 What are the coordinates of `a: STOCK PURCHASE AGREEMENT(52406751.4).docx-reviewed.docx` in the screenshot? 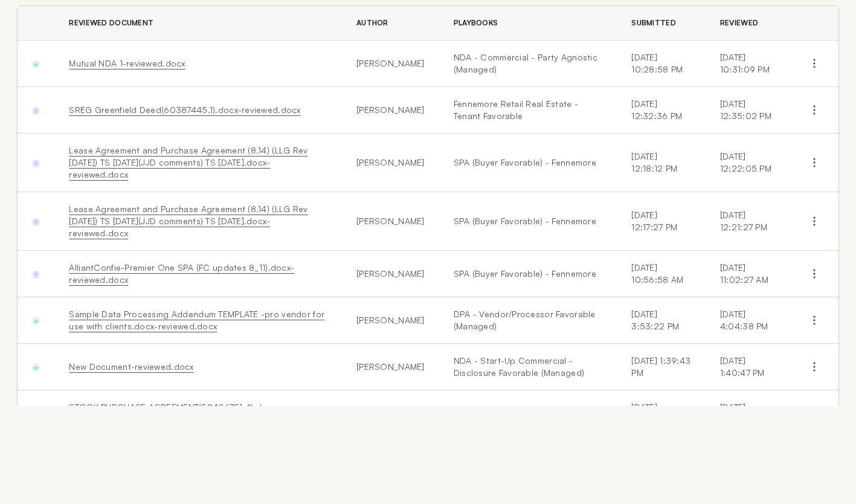 It's located at (174, 412).